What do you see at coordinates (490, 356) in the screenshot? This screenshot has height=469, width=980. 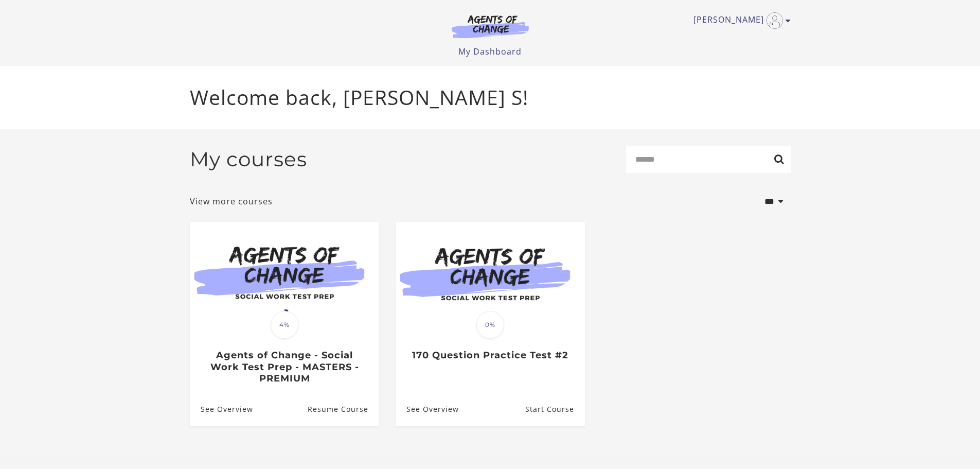 I see `h3: 170 Question Practice Test #2` at bounding box center [490, 356].